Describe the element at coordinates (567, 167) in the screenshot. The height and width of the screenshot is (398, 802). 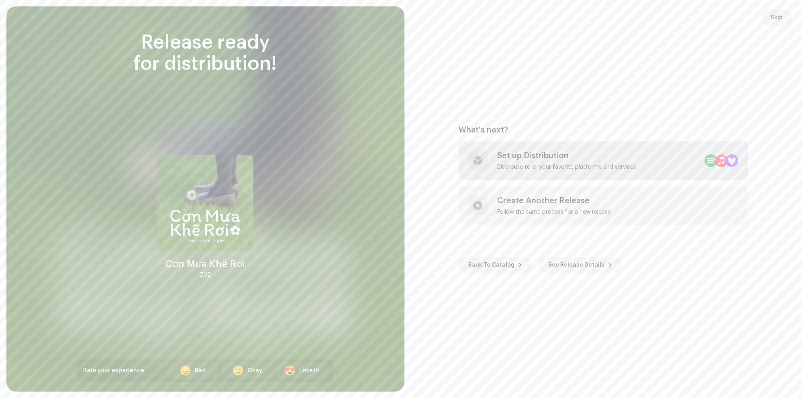
I see `div: Distribute to all your favorite platforms and services` at that location.